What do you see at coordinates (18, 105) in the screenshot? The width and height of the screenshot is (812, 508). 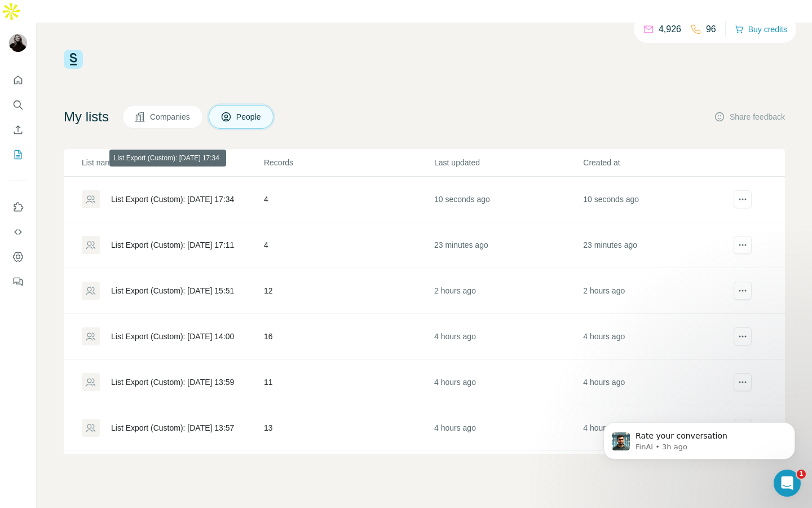 I see `button: Search` at bounding box center [18, 105].